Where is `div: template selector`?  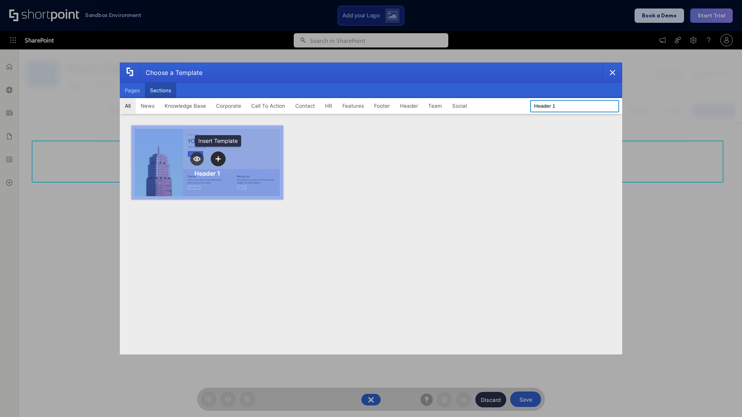 div: template selector is located at coordinates (371, 209).